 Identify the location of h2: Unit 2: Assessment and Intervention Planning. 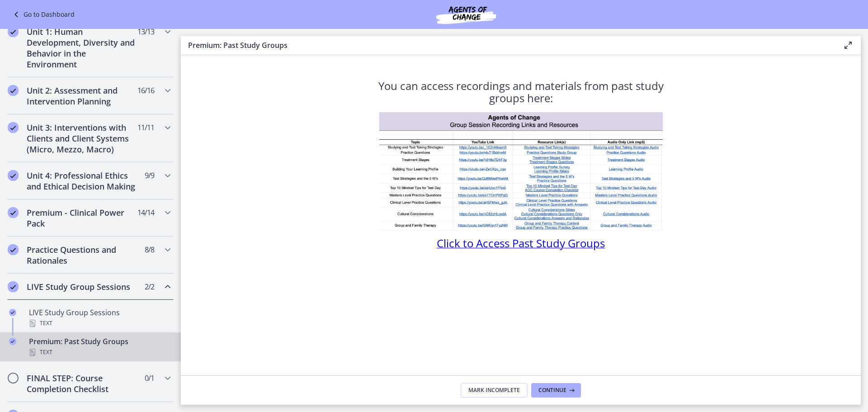
(82, 96).